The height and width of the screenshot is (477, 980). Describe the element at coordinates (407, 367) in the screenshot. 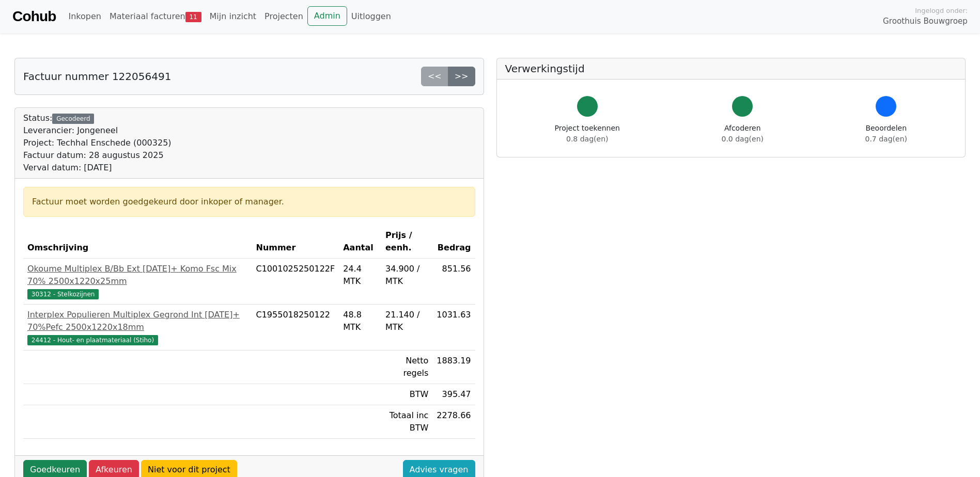

I see `td: Netto regels` at that location.